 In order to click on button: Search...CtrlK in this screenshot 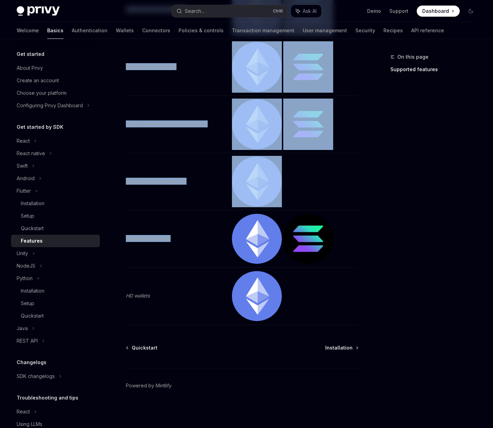, I will do `click(229, 11)`.